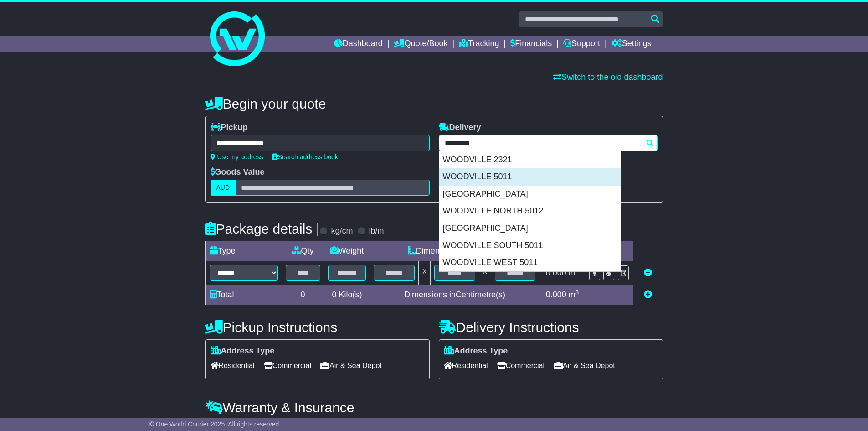  What do you see at coordinates (530, 246) in the screenshot?
I see `div: WOODVILLE SOUTH 5011` at bounding box center [530, 246].